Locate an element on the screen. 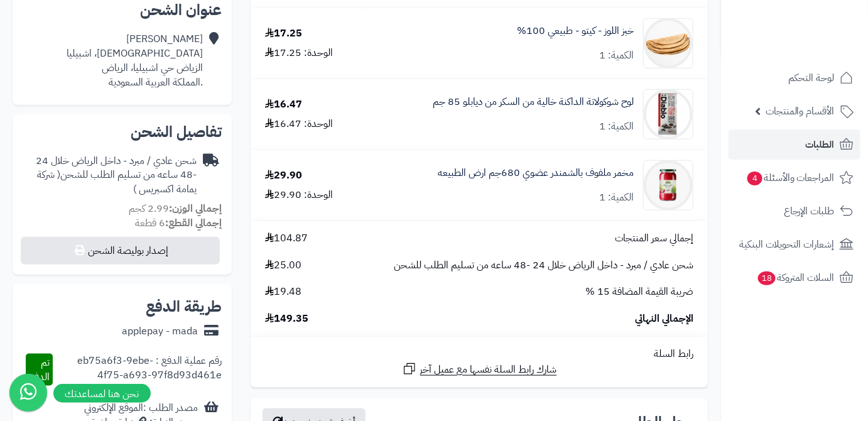 The image size is (868, 421). span: طلبات الإرجاع is located at coordinates (809, 211).